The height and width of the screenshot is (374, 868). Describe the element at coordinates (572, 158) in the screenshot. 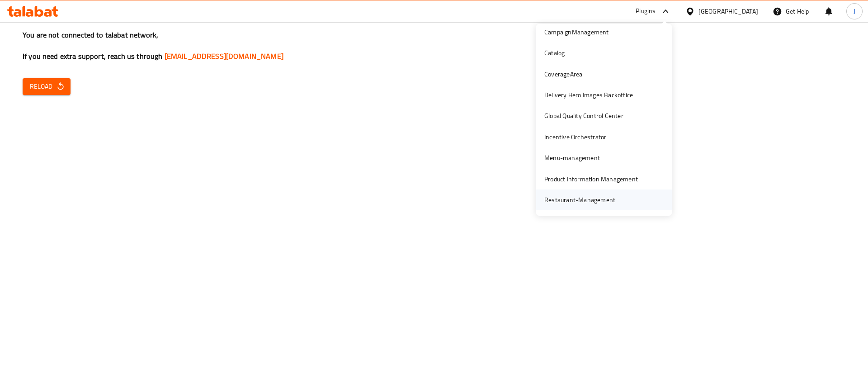

I see `div: Menu-management` at that location.